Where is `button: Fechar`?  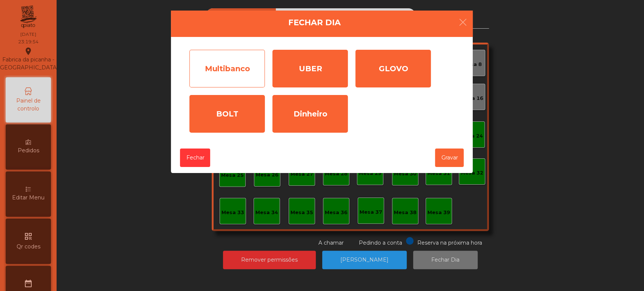 button: Fechar is located at coordinates (195, 157).